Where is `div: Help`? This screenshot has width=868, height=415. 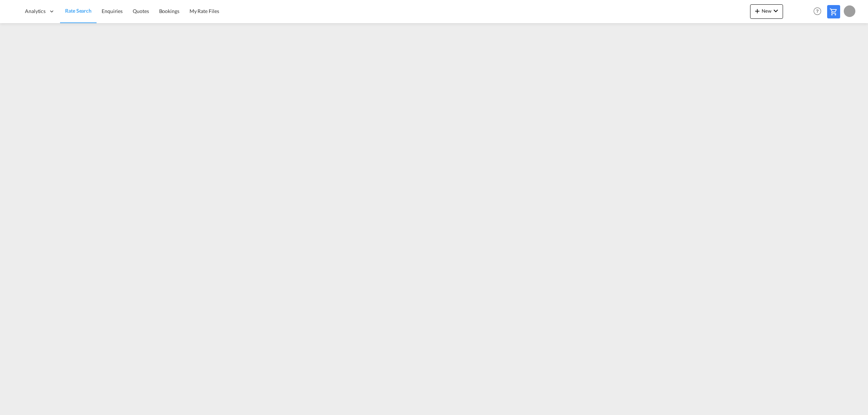
div: Help is located at coordinates (819, 11).